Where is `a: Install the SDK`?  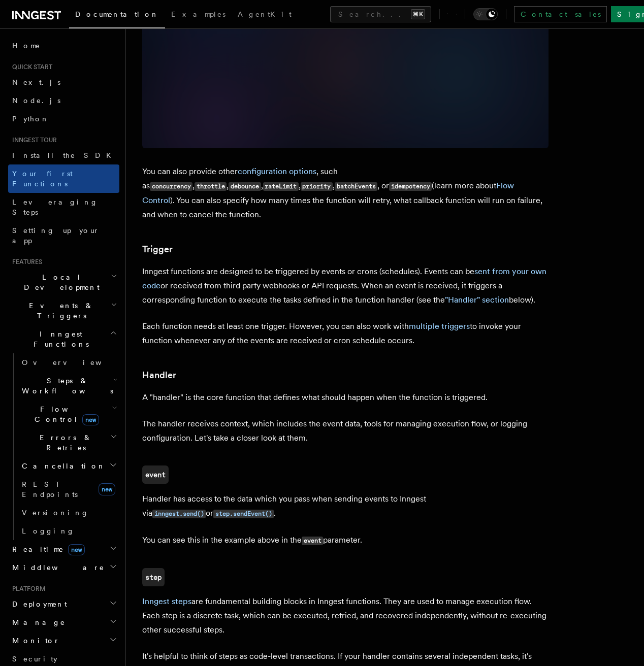
a: Install the SDK is located at coordinates (63, 156).